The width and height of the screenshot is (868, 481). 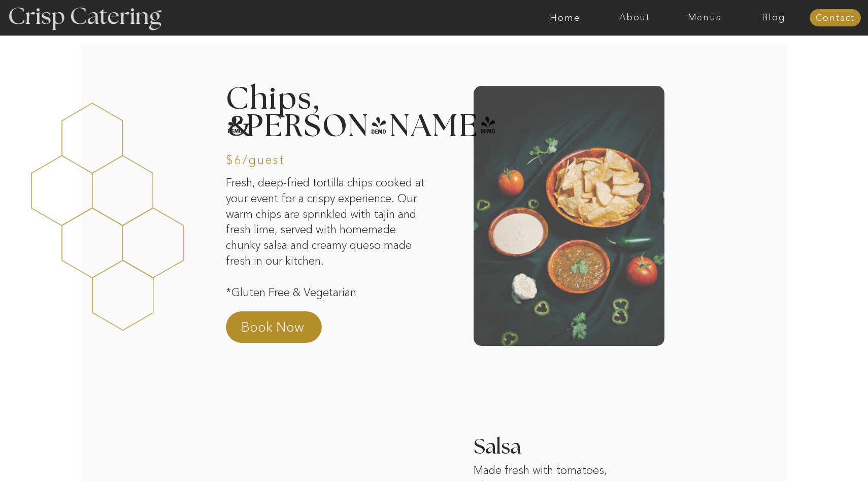 What do you see at coordinates (558, 441) in the screenshot?
I see `h3: Salsa` at bounding box center [558, 441].